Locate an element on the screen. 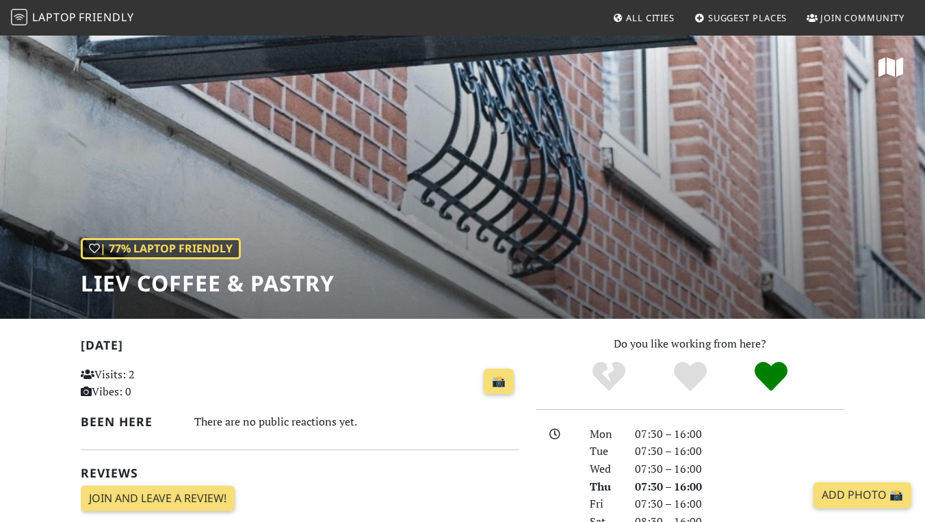 The width and height of the screenshot is (925, 522). a: Suggest Places is located at coordinates (741, 18).